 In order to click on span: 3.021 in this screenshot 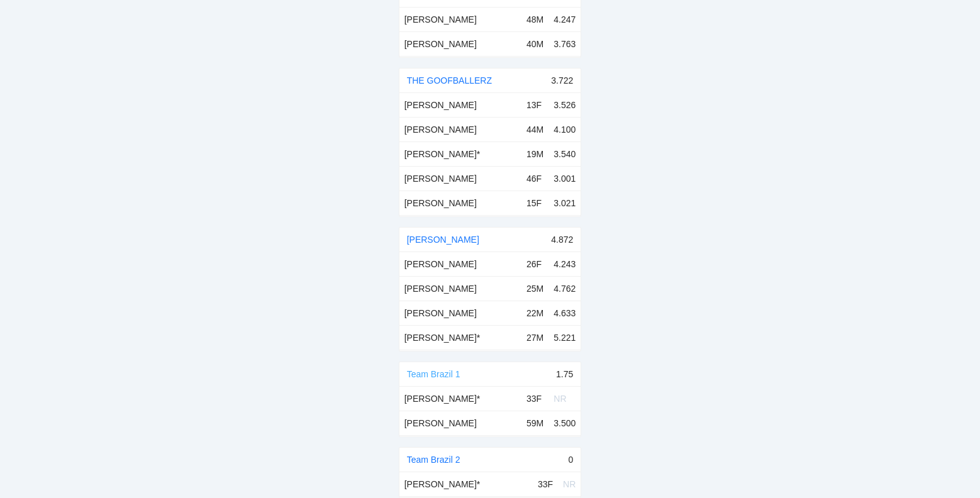, I will do `click(564, 203)`.